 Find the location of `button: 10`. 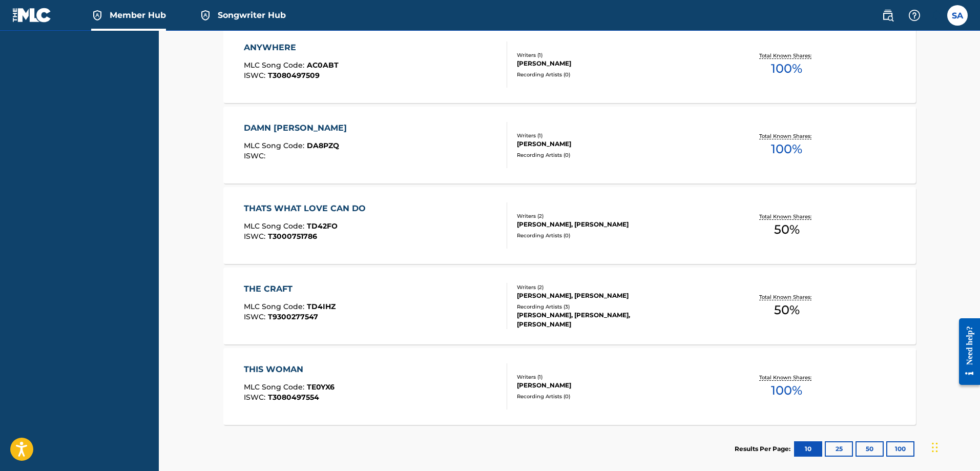

button: 10 is located at coordinates (808, 449).